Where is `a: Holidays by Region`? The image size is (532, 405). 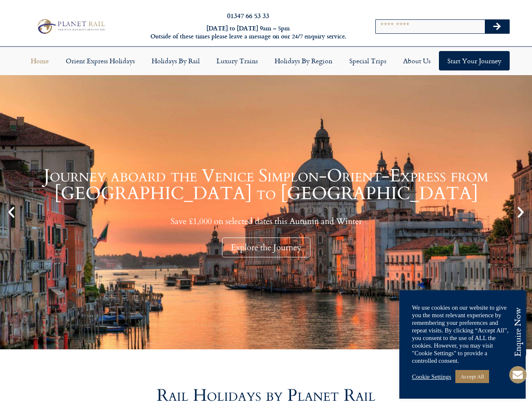
a: Holidays by Region is located at coordinates (303, 61).